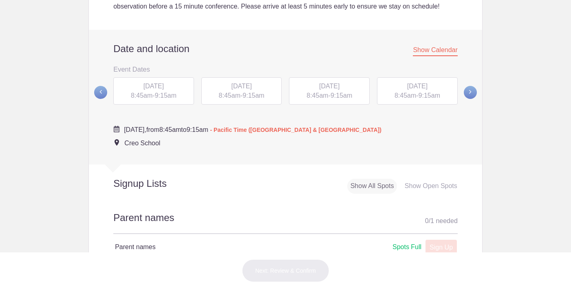 The image size is (571, 289). What do you see at coordinates (142, 143) in the screenshot?
I see `span: Creo School` at bounding box center [142, 143].